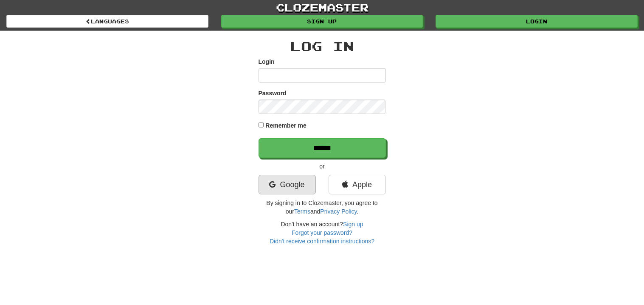 This screenshot has height=305, width=644. I want to click on a: Apple, so click(357, 185).